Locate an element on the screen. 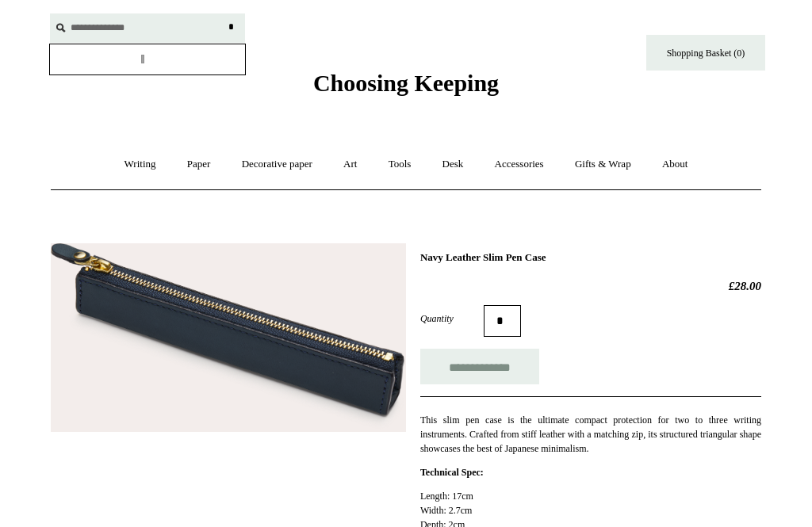 This screenshot has width=812, height=527. a: About is located at coordinates (675, 164).